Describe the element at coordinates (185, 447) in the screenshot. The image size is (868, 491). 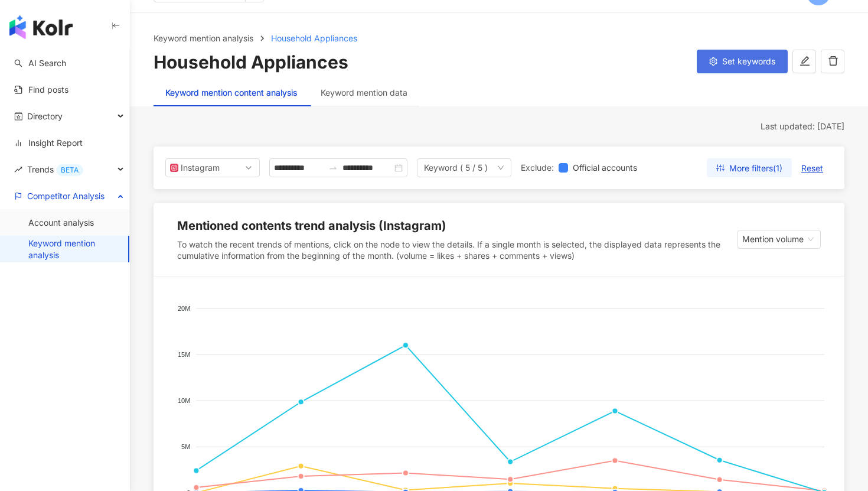
I see `tspan: 5M` at that location.